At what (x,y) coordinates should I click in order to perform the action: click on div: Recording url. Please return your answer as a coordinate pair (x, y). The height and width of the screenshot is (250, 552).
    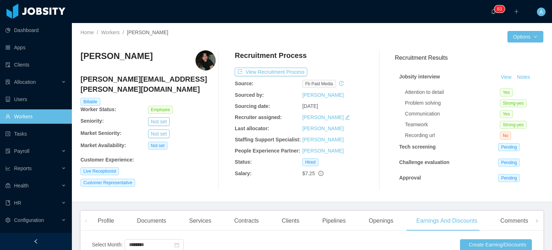
    Looking at the image, I should click on (453, 135).